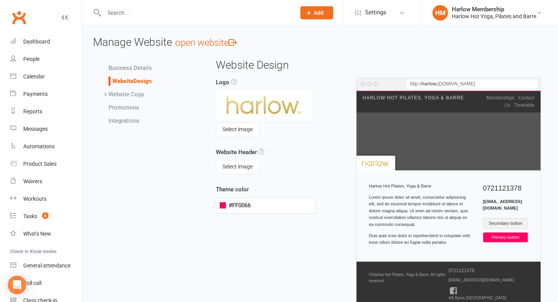 Image resolution: width=558 pixels, height=302 pixels. Describe the element at coordinates (46, 76) in the screenshot. I see `a: Calendar` at that location.